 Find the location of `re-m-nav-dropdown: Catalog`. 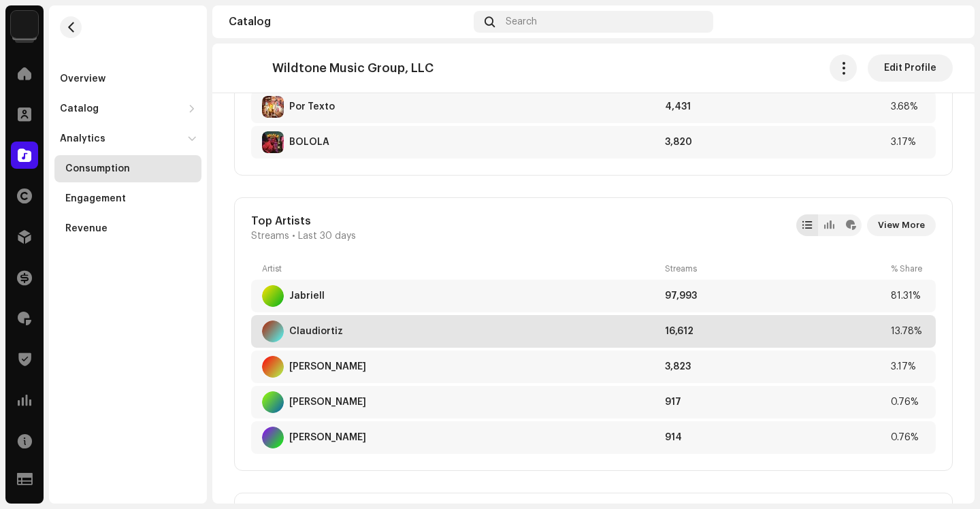

re-m-nav-dropdown: Catalog is located at coordinates (128, 109).